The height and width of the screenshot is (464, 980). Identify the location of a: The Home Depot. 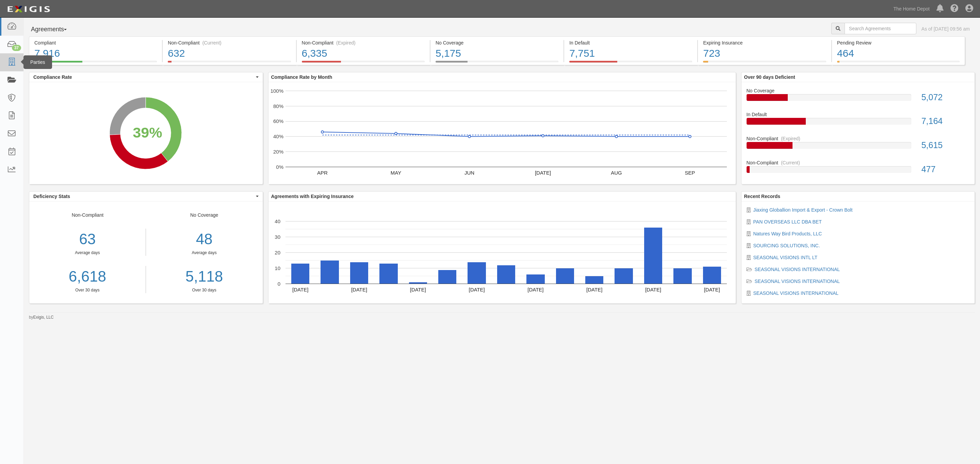
(911, 9).